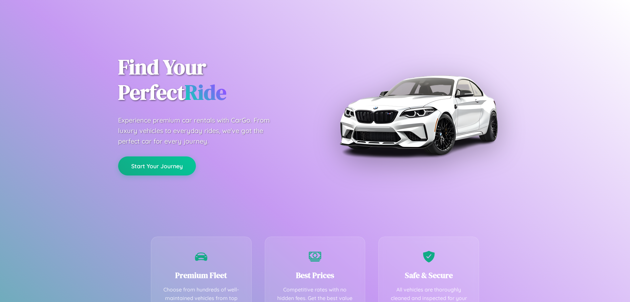  Describe the element at coordinates (201, 275) in the screenshot. I see `h3: Premium Fleet` at that location.